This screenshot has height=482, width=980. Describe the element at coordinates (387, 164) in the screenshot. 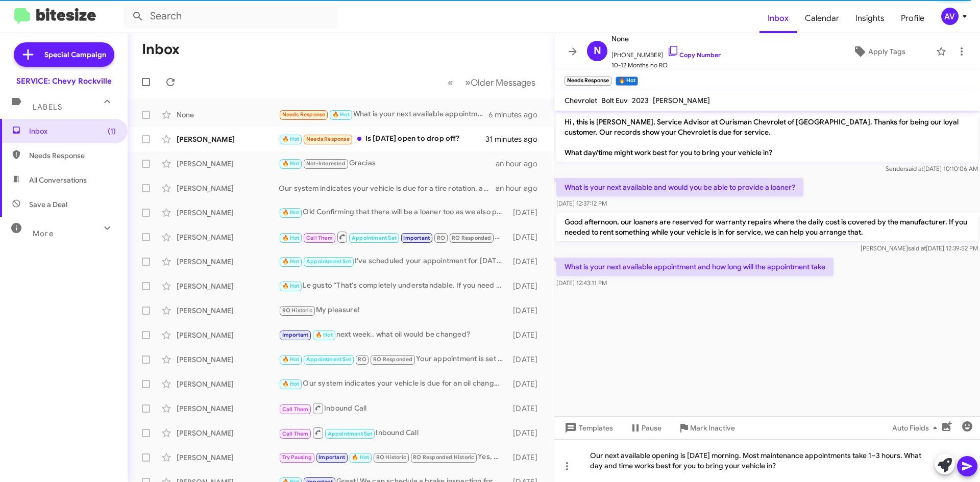

I see `div: Gracias` at that location.